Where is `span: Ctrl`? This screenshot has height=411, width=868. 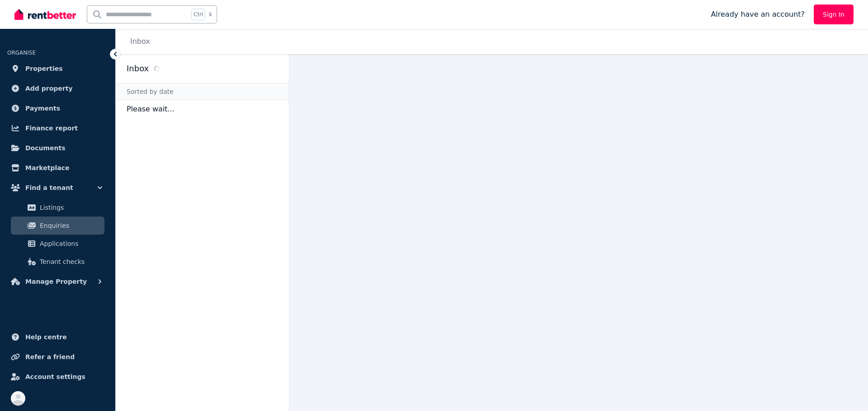
span: Ctrl is located at coordinates (198, 14).